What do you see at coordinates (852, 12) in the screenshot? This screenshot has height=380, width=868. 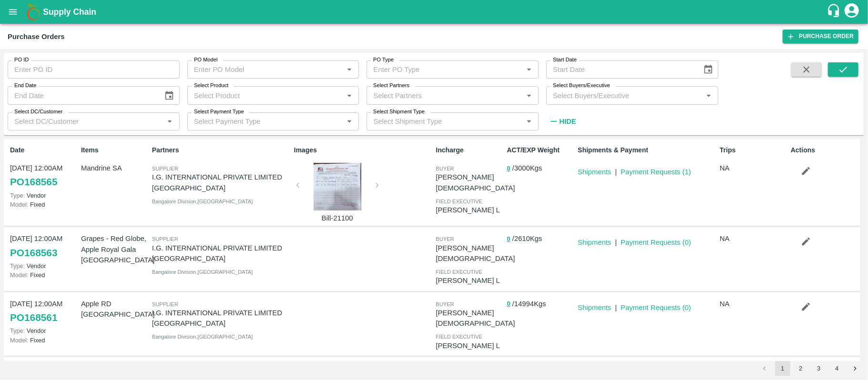 I see `div: account of current user` at bounding box center [852, 12].